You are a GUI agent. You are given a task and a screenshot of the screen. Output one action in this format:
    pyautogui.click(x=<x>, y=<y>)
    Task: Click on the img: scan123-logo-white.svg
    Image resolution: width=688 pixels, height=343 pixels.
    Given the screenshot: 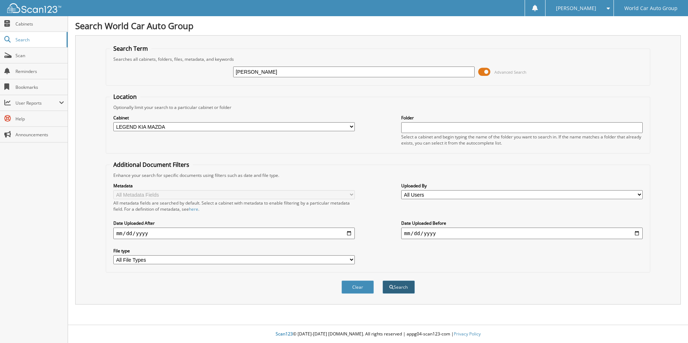 What is the action you would take?
    pyautogui.click(x=34, y=8)
    